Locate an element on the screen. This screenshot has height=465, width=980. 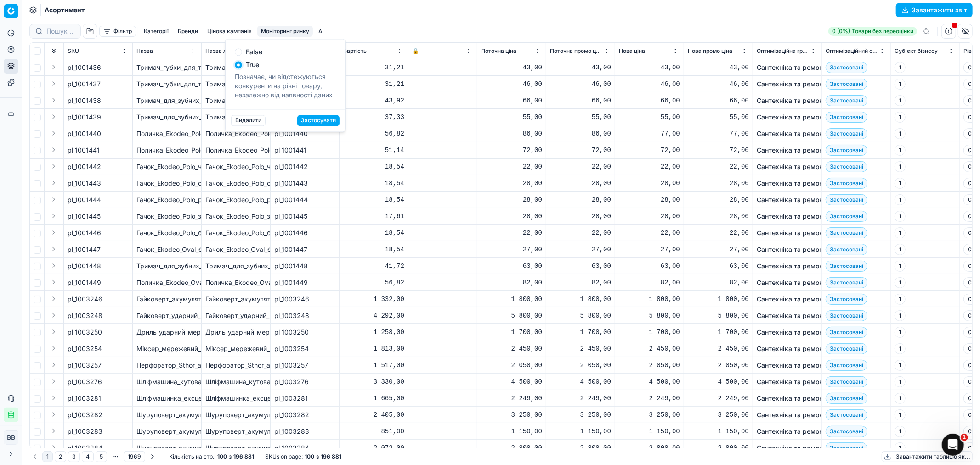
div: 37,33 is located at coordinates (373, 117).